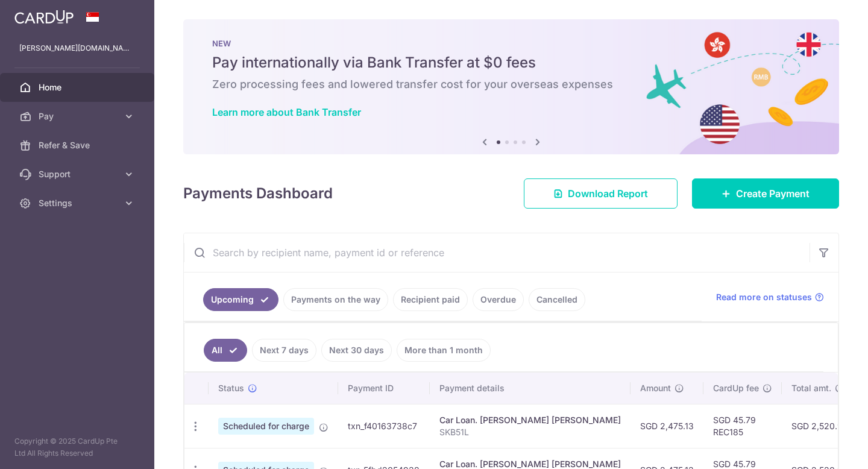 This screenshot has width=868, height=469. What do you see at coordinates (241, 300) in the screenshot?
I see `a: Upcoming` at bounding box center [241, 300].